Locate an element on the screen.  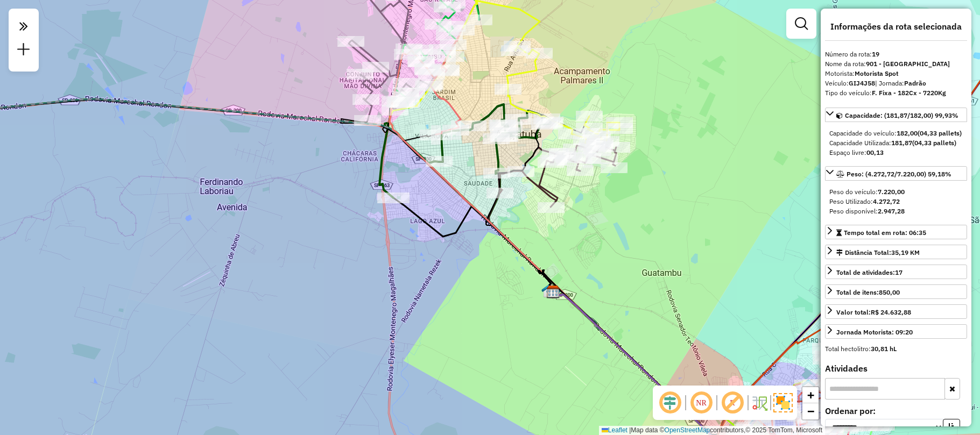
strong: 17 is located at coordinates (899, 273).